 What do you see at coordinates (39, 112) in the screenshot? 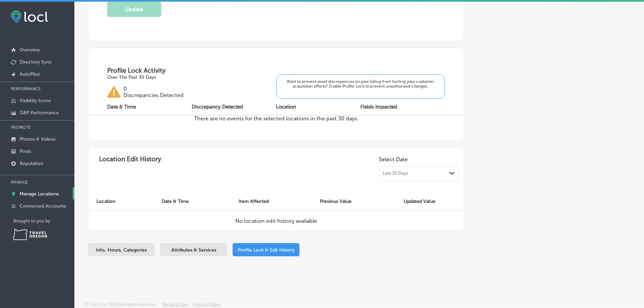
I see `p: GBP Performance` at bounding box center [39, 112].